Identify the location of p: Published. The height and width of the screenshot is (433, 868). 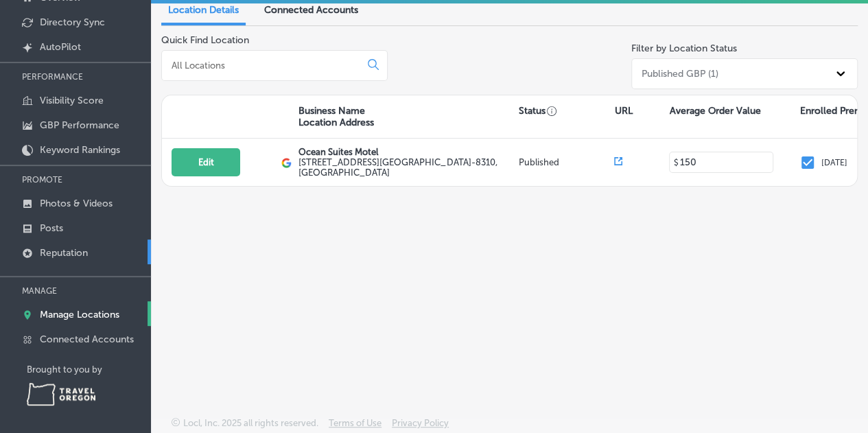
(566, 162).